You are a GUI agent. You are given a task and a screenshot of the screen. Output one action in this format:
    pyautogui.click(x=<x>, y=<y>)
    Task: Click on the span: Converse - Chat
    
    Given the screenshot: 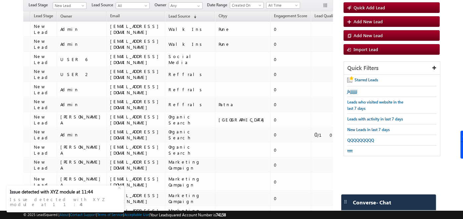 What is the action you would take?
    pyautogui.click(x=372, y=202)
    